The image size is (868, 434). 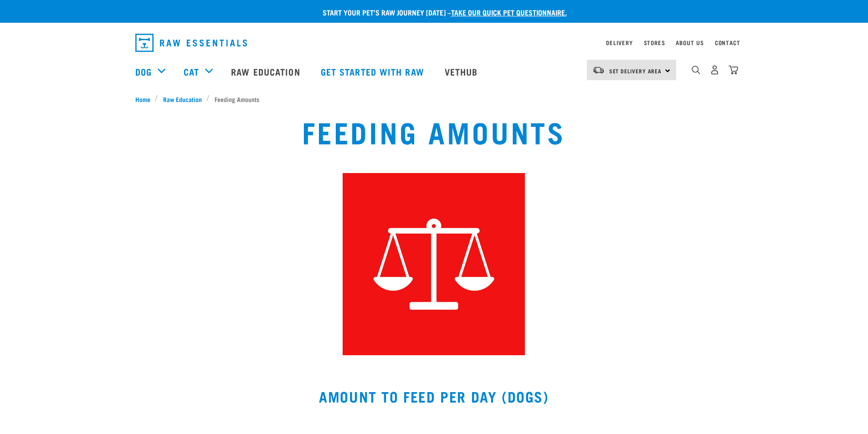 I want to click on a: Stores, so click(x=654, y=42).